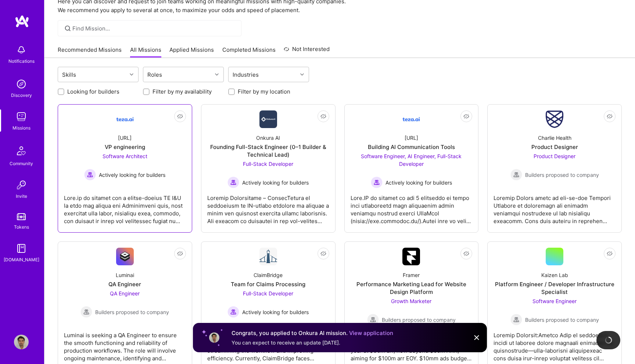  What do you see at coordinates (554, 344) in the screenshot?
I see `div: Loremip Dolorsit:Ametco Adip el seddoeiu t incidi ut laboree dolore magnaali enimadmi ve quisnost...` at bounding box center [554, 344].